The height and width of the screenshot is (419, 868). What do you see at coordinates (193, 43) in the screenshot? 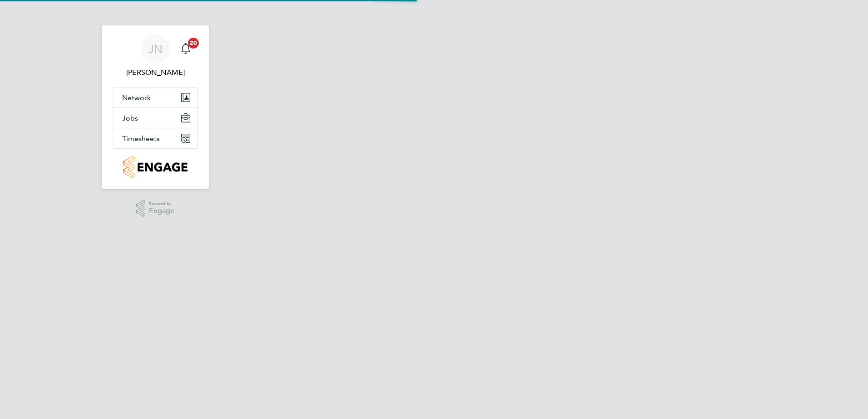
I see `span: 20` at bounding box center [193, 43].